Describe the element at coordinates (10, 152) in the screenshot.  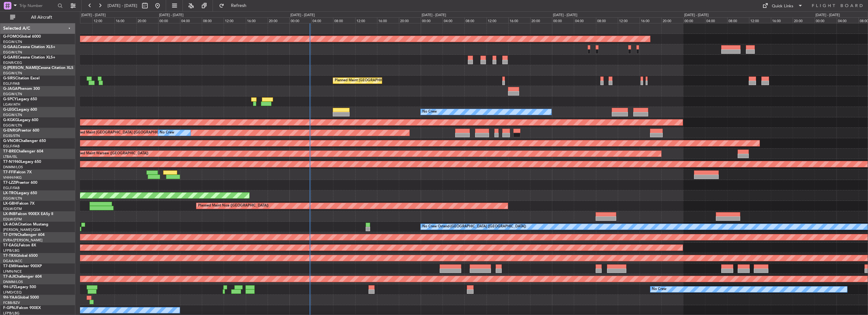
I see `span: T7-BRE` at that location.